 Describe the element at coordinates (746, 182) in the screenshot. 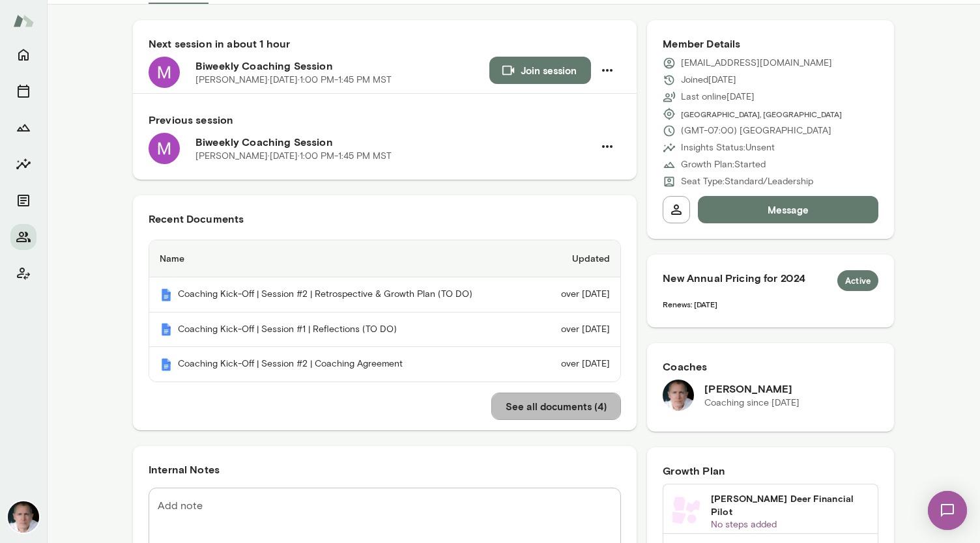

I see `p: Seat Type: Standard/Leadership` at that location.